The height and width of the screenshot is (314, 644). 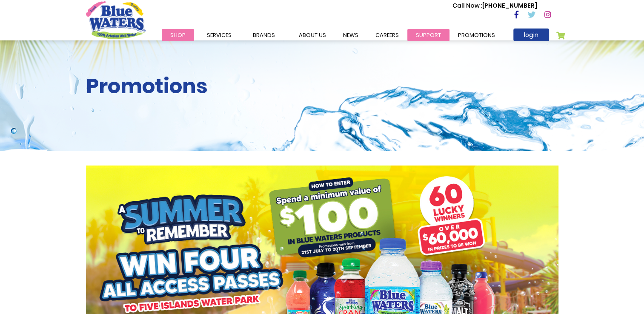 What do you see at coordinates (264, 35) in the screenshot?
I see `span: Brands` at bounding box center [264, 35].